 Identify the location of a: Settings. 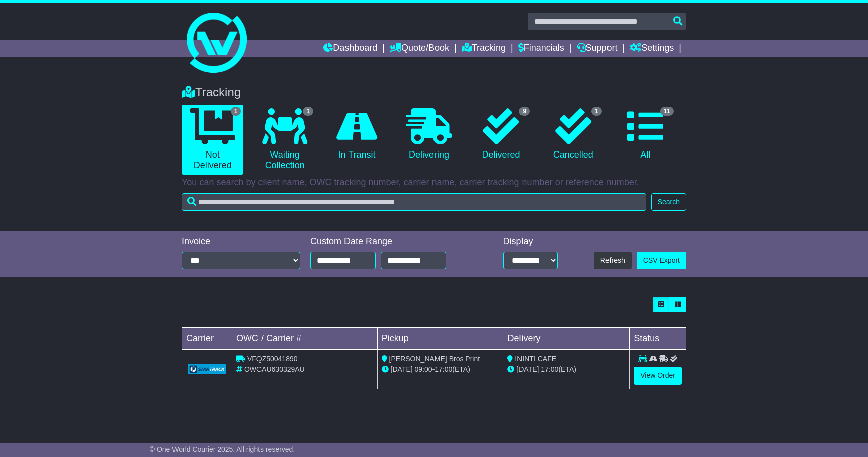
(652, 49).